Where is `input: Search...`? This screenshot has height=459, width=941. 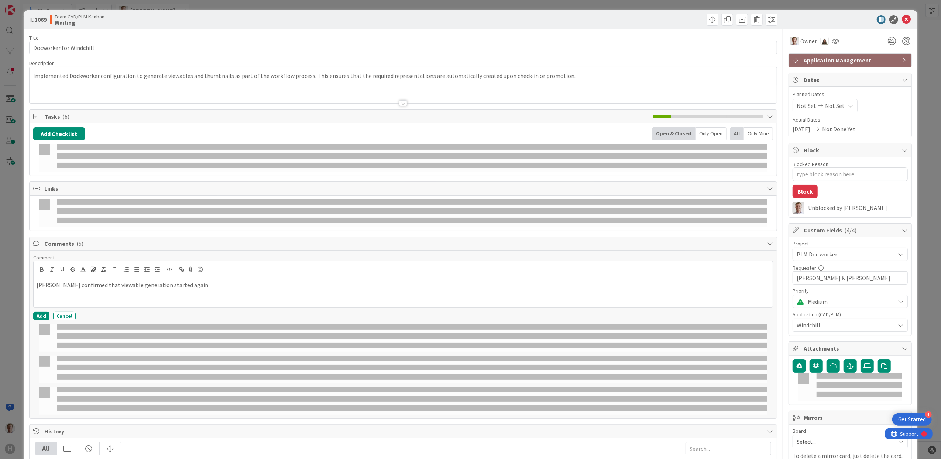 input: Search... is located at coordinates (729, 448).